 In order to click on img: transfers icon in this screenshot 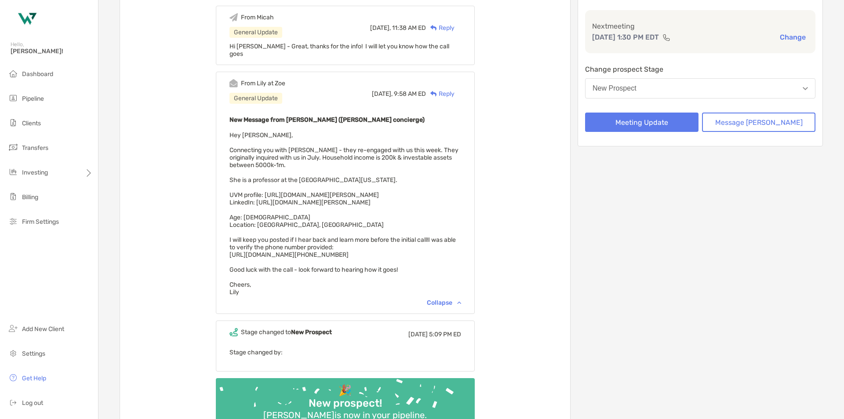, I will do `click(13, 147)`.